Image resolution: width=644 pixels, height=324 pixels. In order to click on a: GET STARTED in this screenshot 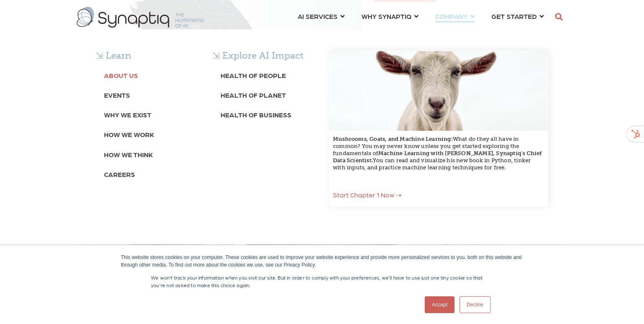, I will do `click(517, 16)`.